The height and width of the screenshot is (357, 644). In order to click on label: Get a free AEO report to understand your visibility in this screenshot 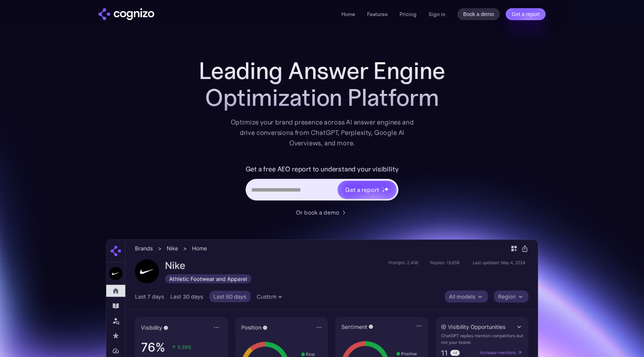, I will do `click(322, 169)`.